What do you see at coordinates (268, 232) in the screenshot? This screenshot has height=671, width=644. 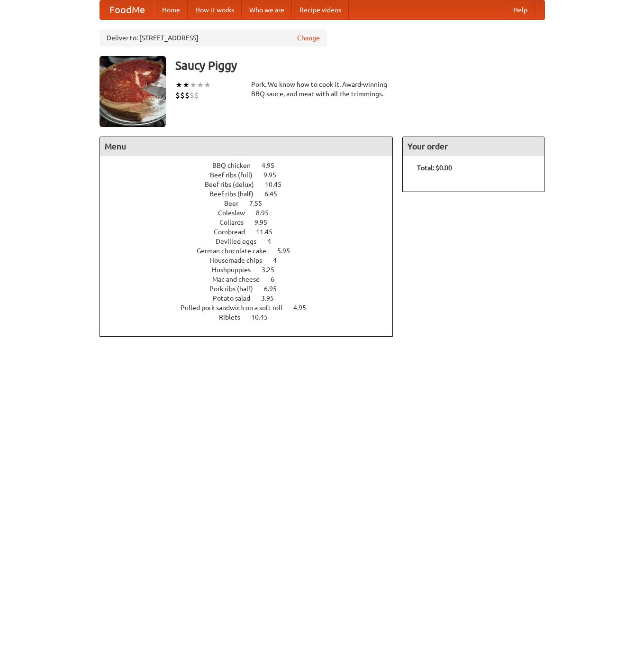 I see `span: 11.45` at bounding box center [268, 232].